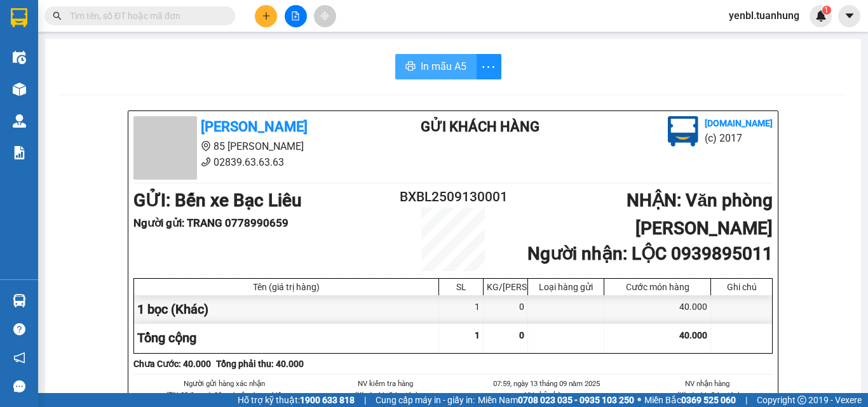 Image resolution: width=868 pixels, height=407 pixels. I want to click on span: plus, so click(266, 16).